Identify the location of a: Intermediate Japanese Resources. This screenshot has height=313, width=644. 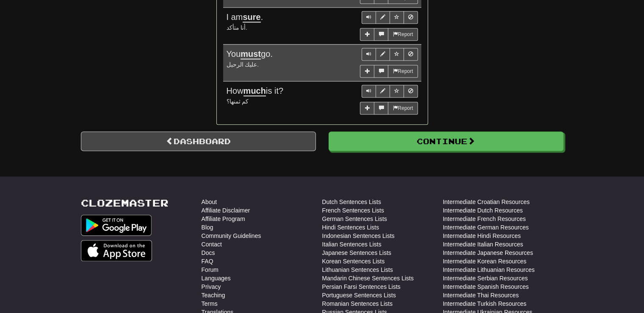
(488, 253).